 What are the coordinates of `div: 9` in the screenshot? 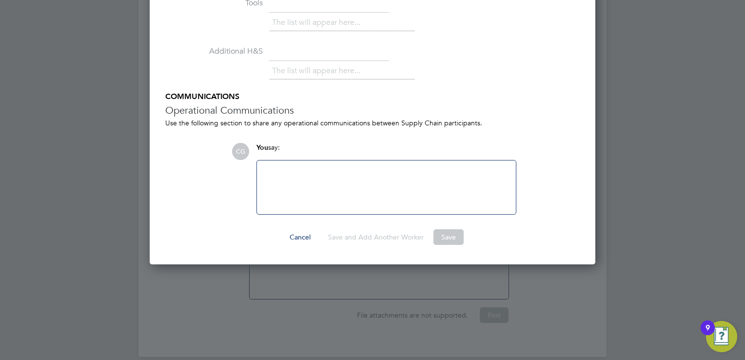 It's located at (708, 334).